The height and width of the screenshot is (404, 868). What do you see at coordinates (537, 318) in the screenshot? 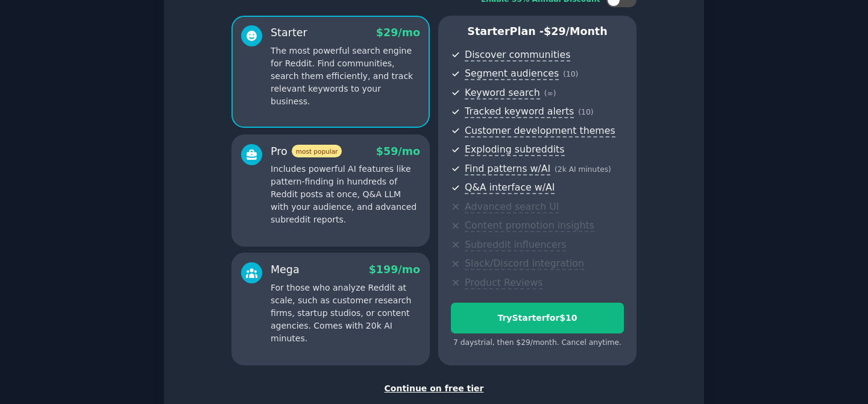
I see `button: TryStarterfor$10` at bounding box center [537, 318].